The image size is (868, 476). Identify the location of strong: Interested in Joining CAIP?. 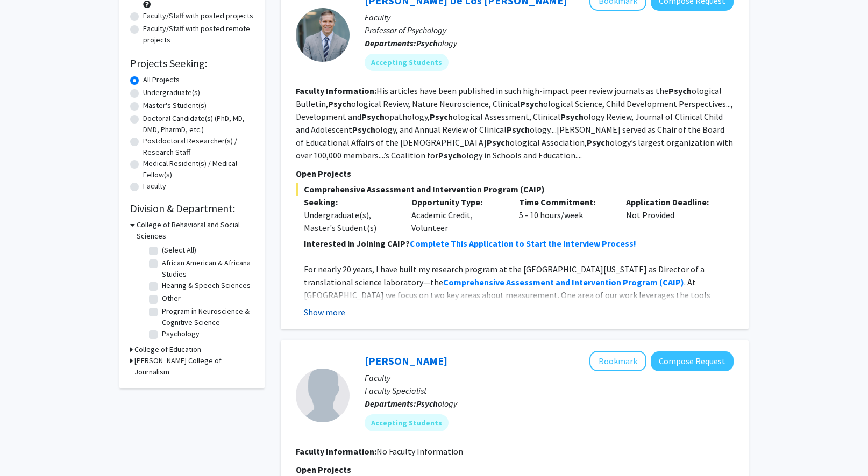
(357, 243).